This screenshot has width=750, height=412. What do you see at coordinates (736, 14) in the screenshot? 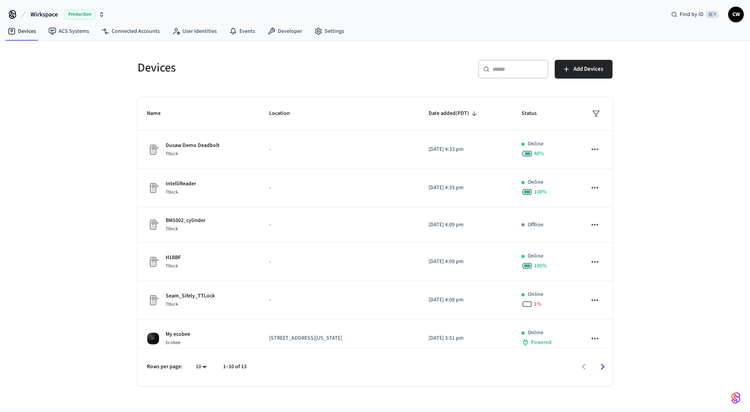
I see `span: CW` at bounding box center [736, 14].